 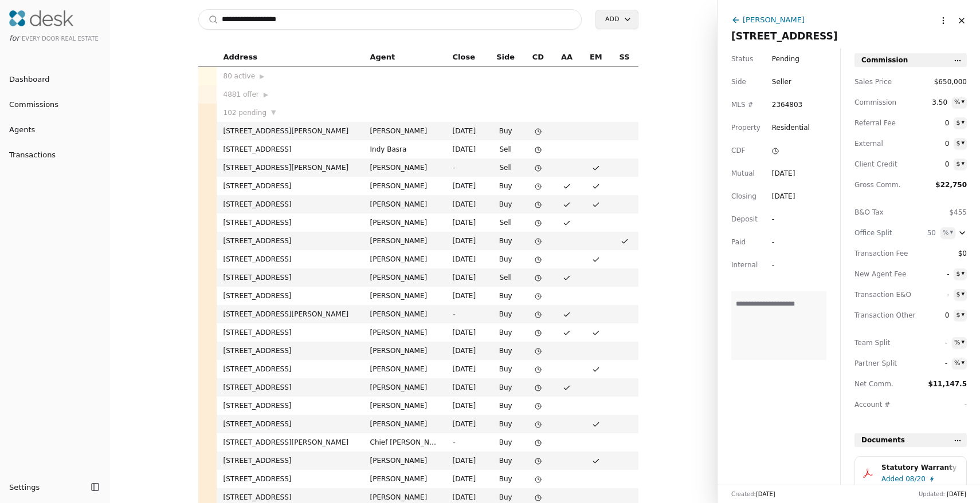 I want to click on span: MLS #, so click(x=743, y=105).